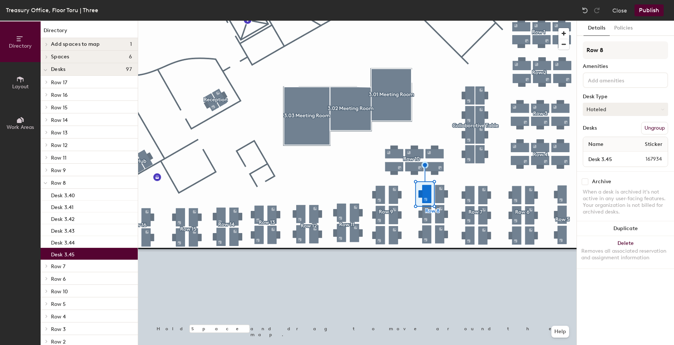  I want to click on span: Row 7, so click(58, 266).